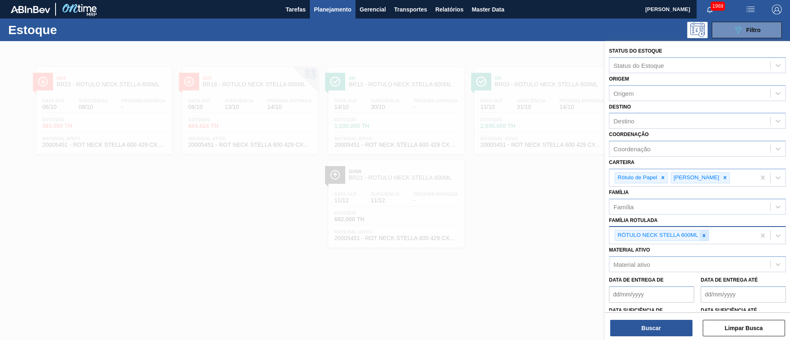 The width and height of the screenshot is (790, 340). Describe the element at coordinates (636, 178) in the screenshot. I see `div: Rótulo de Papel` at that location.